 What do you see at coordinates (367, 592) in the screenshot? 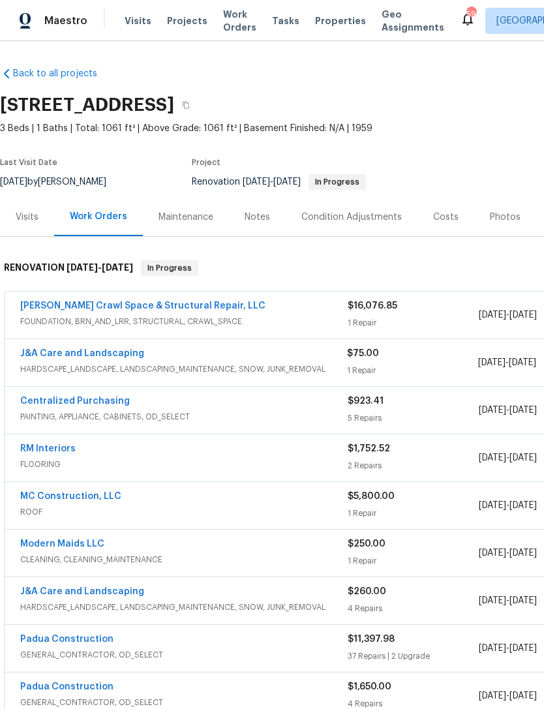
I see `span: $260.00` at bounding box center [367, 592].